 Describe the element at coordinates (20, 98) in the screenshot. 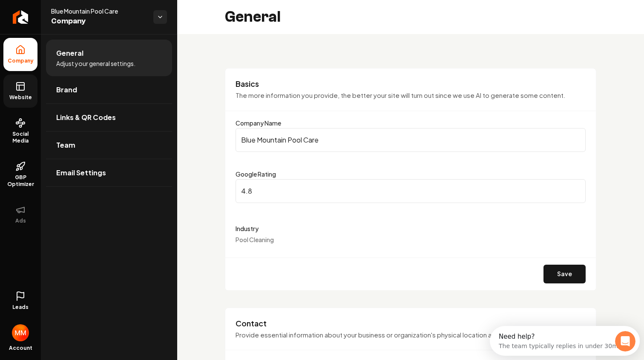

I see `span: Website` at that location.